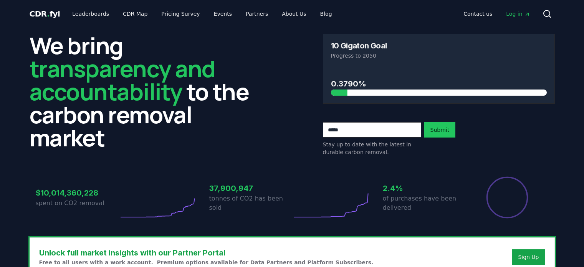  What do you see at coordinates (372, 148) in the screenshot?
I see `p: Stay up to date with the latest in durable carbon removal.` at bounding box center [372, 148].